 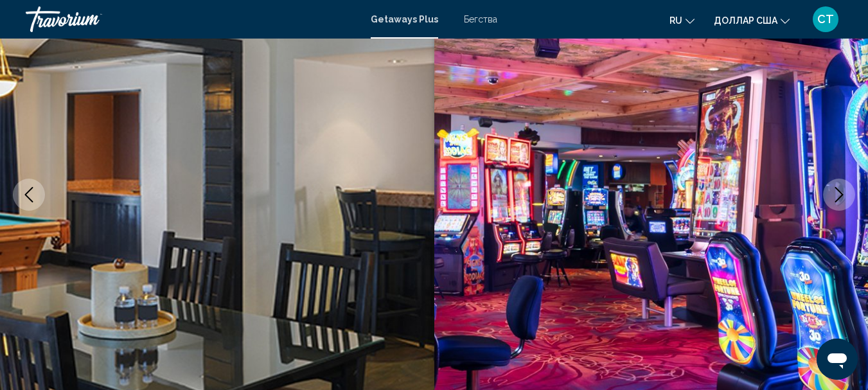 What do you see at coordinates (839, 195) in the screenshot?
I see `button: Next image` at bounding box center [839, 195].